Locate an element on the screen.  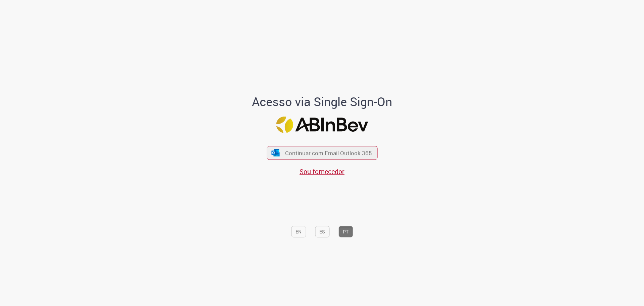
img: Logo ABInBev is located at coordinates (322, 124).